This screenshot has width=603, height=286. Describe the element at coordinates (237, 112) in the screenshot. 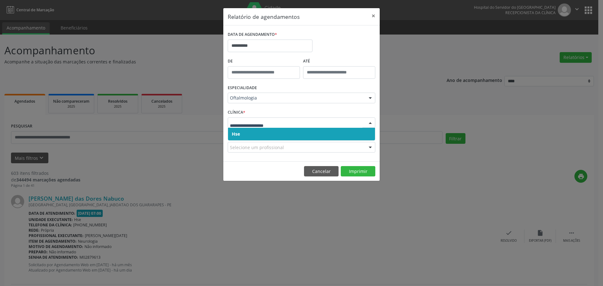

I see `label: CLÍNICA` at that location.